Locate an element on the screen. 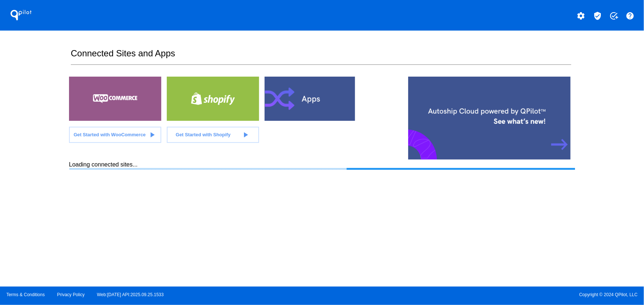  h2: Connected Sites and Apps is located at coordinates (321, 56).